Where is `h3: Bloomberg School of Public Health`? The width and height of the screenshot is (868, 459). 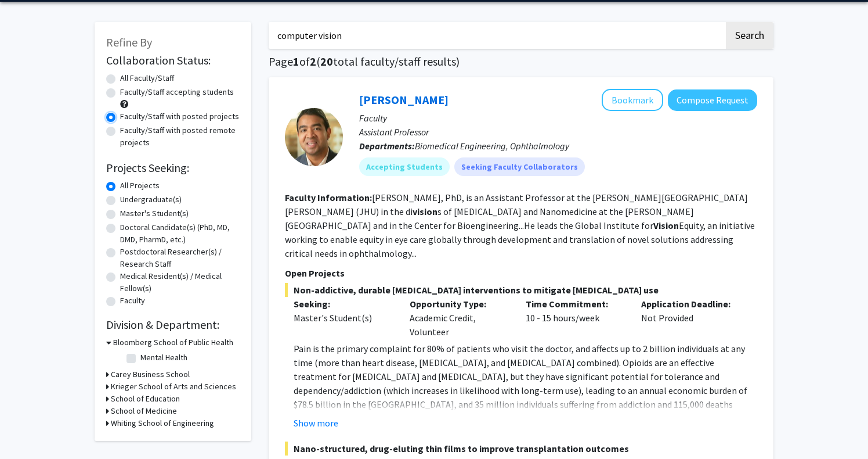
h3: Bloomberg School of Public Health is located at coordinates (173, 342).